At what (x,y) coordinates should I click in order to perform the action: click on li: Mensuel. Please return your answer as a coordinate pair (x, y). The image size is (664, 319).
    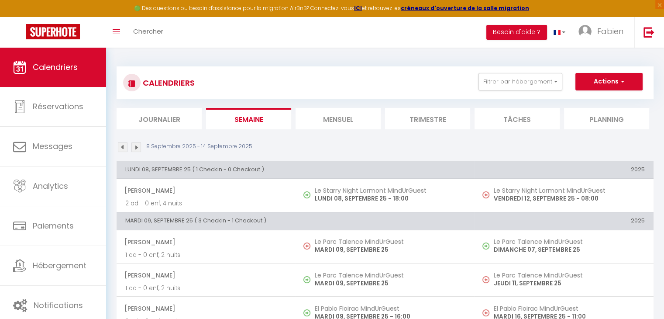
    Looking at the image, I should click on (338, 118).